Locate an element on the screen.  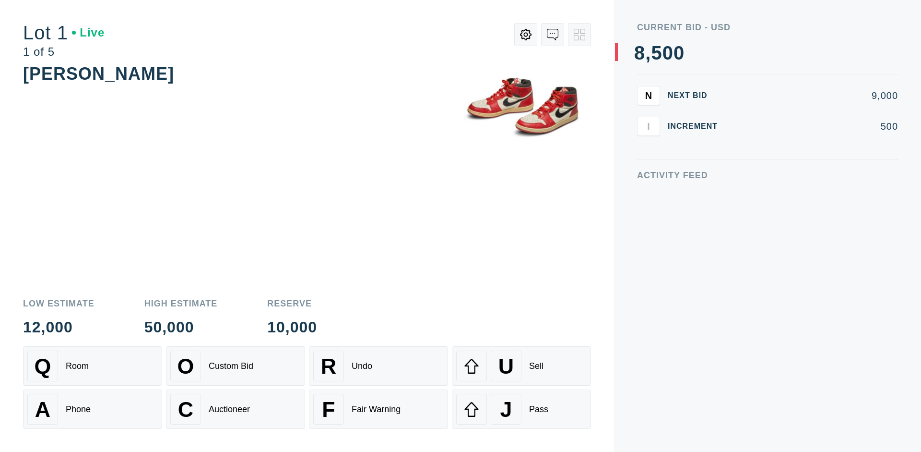
div: 12,000 is located at coordinates (59, 327).